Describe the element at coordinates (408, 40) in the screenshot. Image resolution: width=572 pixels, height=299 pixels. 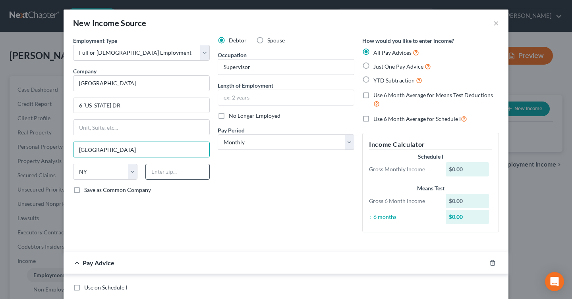
I see `label: How would you like to enter income?` at that location.